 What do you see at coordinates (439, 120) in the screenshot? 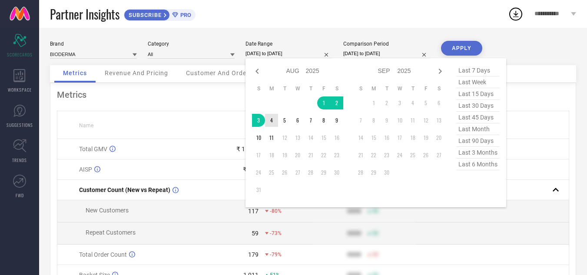
I see `td: Sat Sep 13 2025` at bounding box center [439, 120].